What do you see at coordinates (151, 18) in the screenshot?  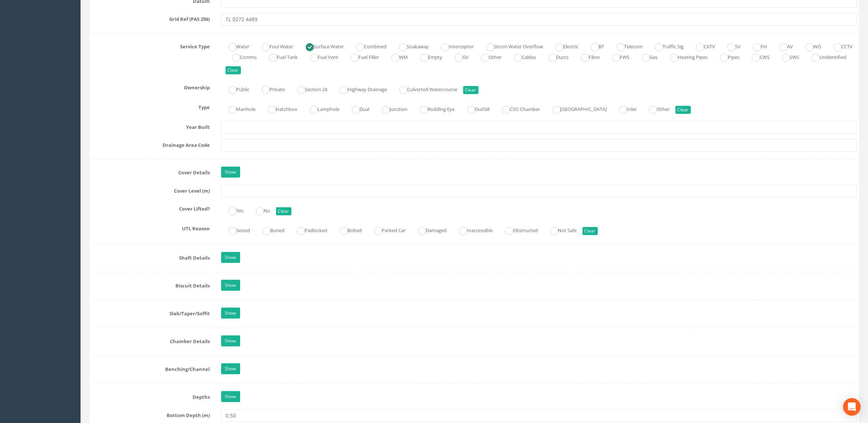 I see `label: Grid Ref (PAS 256)` at bounding box center [151, 18].